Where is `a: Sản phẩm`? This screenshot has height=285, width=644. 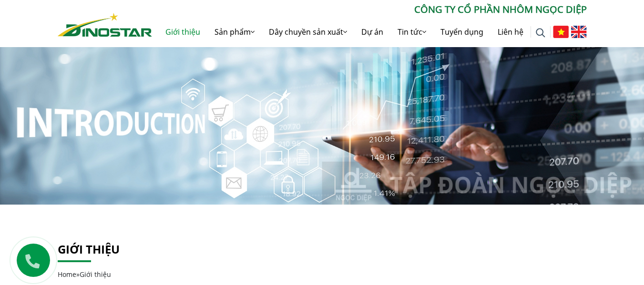 a: Sản phẩm is located at coordinates (234, 32).